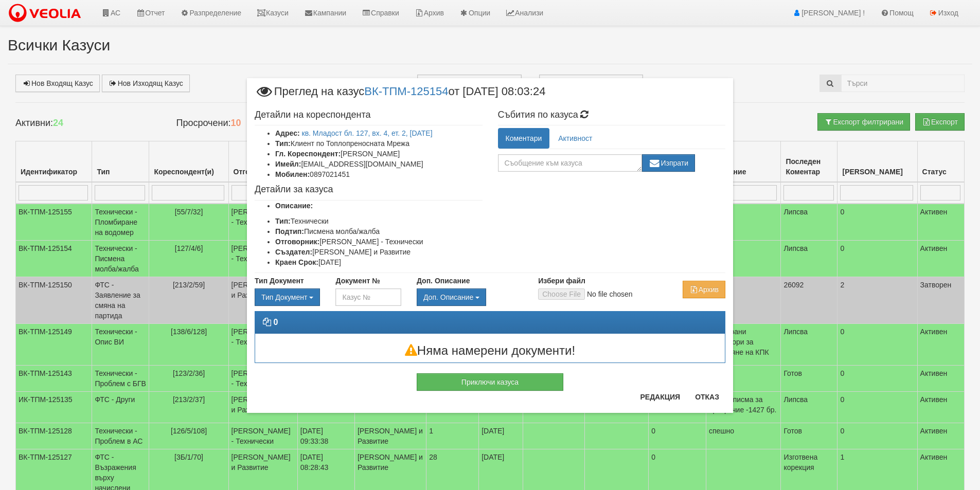 This screenshot has height=490, width=980. What do you see at coordinates (660, 397) in the screenshot?
I see `button: Редакция` at bounding box center [660, 397].